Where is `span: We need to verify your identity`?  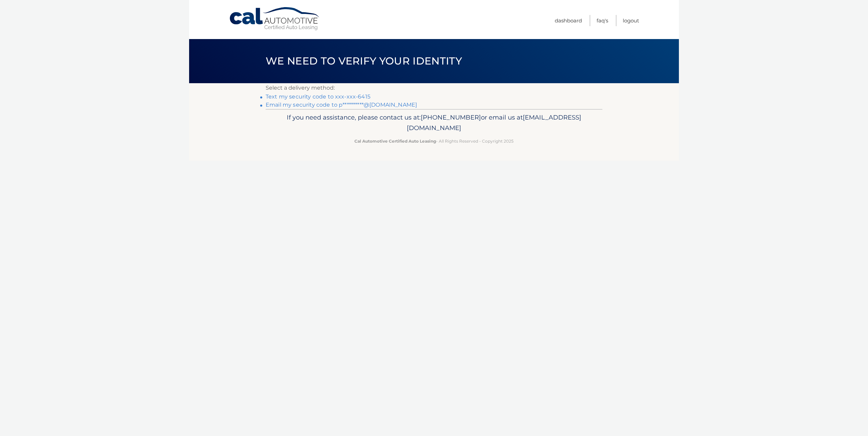
span: We need to verify your identity is located at coordinates (364, 61).